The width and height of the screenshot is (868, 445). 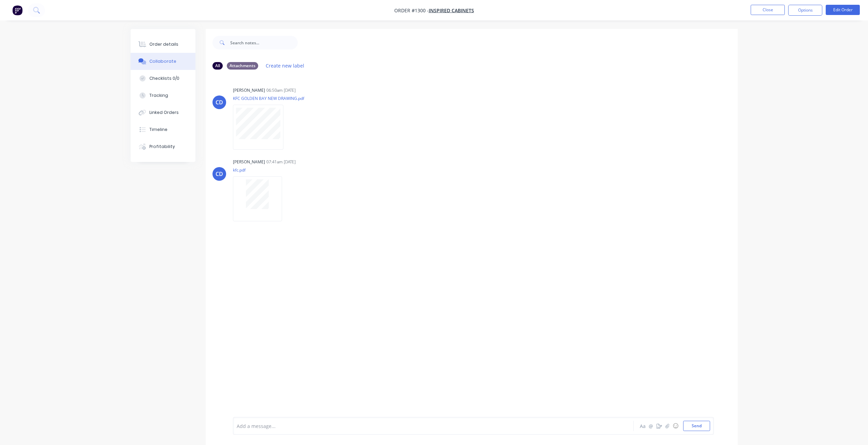 I want to click on button: Tracking, so click(x=163, y=96).